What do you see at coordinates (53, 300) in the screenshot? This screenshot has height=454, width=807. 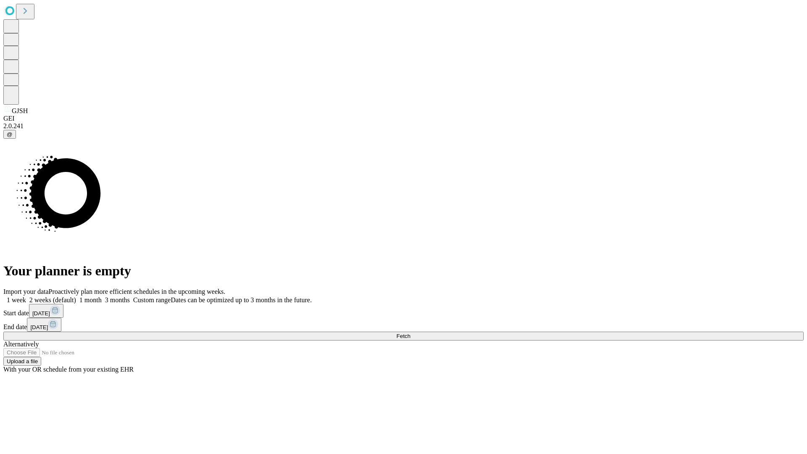 I see `span: 2 weeks (default)` at bounding box center [53, 300].